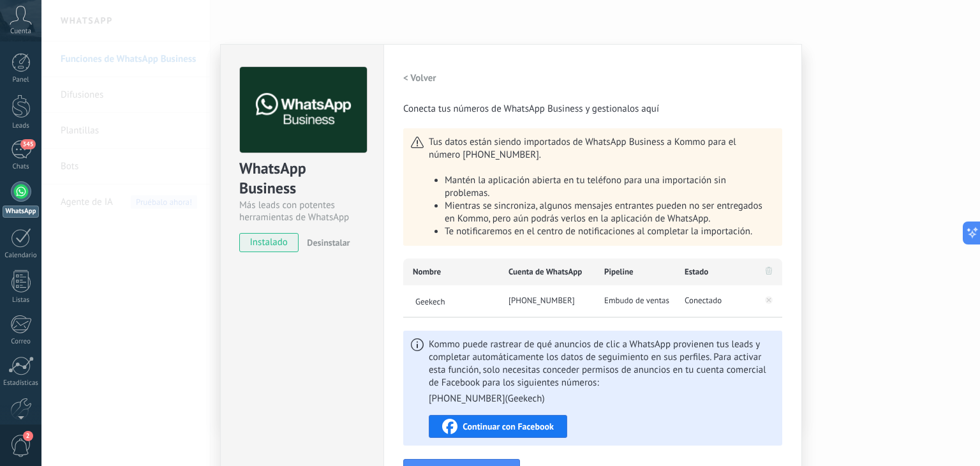 The width and height of the screenshot is (980, 466). What do you see at coordinates (28, 436) in the screenshot?
I see `span: 2` at bounding box center [28, 436].